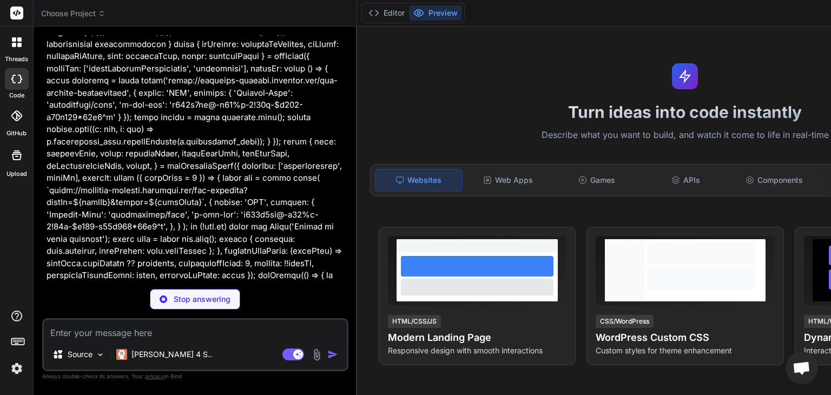 The height and width of the screenshot is (395, 831). I want to click on label: code, so click(17, 95).